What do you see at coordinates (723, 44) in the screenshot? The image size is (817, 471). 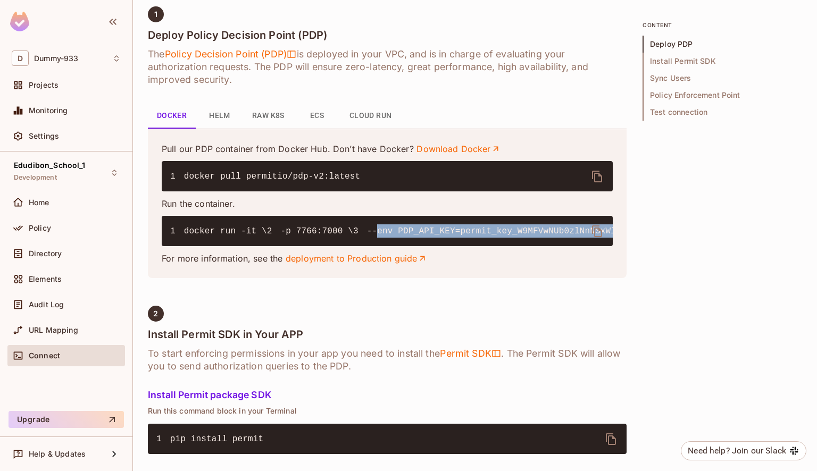 I see `span: Deploy PDP` at bounding box center [723, 44].